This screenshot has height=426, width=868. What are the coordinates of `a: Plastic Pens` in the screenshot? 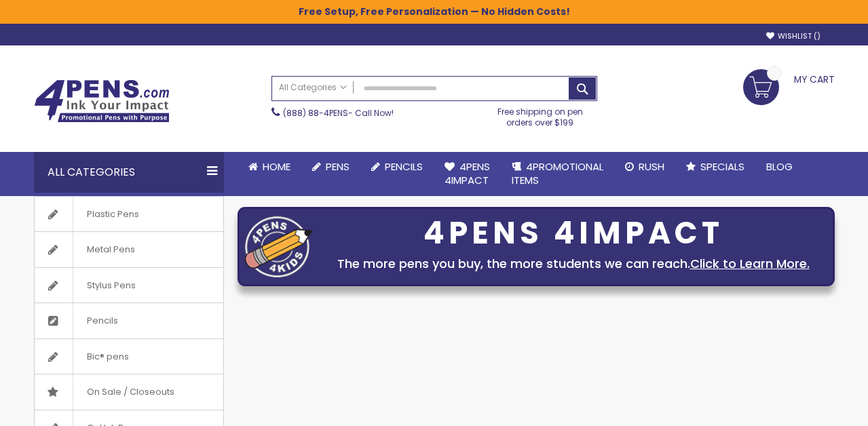 It's located at (129, 214).